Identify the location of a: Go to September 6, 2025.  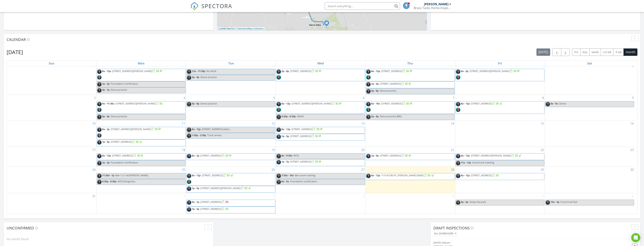
(633, 196).